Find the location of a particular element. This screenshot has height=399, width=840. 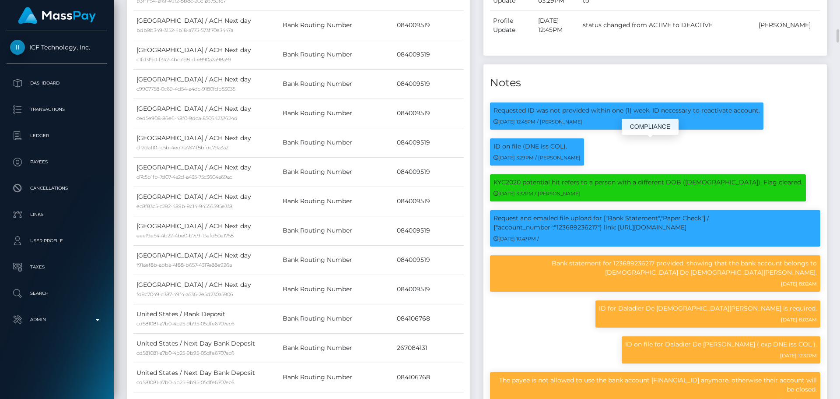

p: Cancellations is located at coordinates (57, 188).